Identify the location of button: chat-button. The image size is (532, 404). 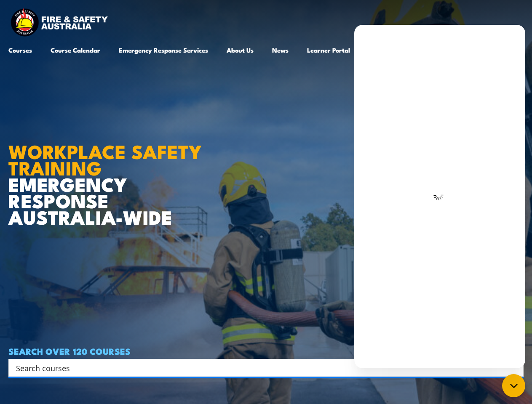
(514, 386).